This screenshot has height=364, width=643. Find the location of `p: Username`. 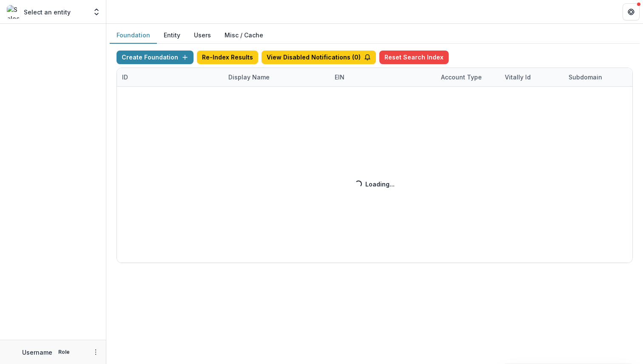

p: Username is located at coordinates (37, 352).